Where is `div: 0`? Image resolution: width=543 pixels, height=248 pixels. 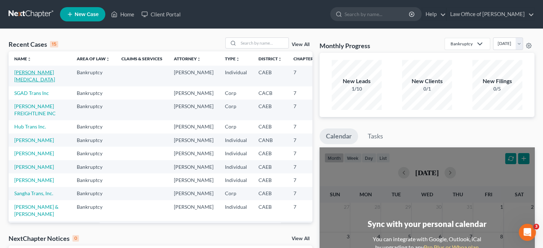
div: 0 is located at coordinates (76, 239).